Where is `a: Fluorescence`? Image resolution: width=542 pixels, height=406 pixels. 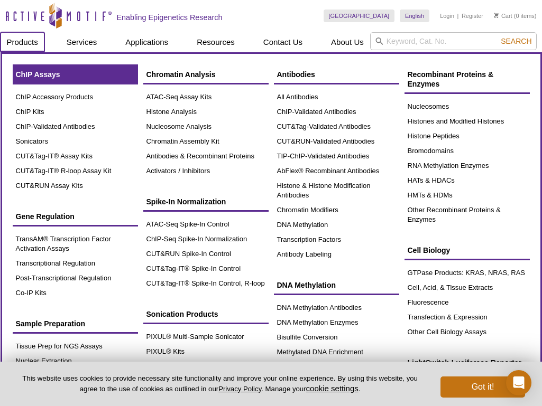 a: Fluorescence is located at coordinates (467, 303).